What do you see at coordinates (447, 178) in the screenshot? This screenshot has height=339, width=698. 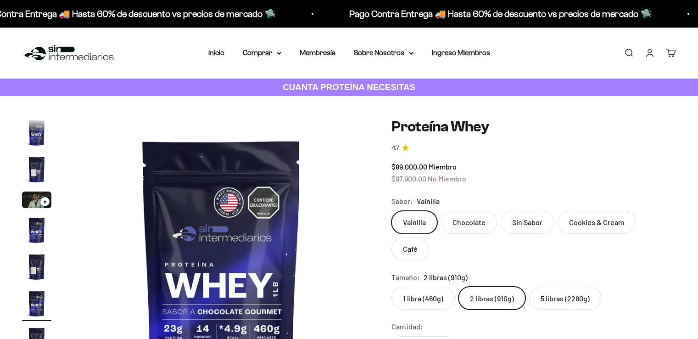 I see `span: No Miembro` at bounding box center [447, 178].